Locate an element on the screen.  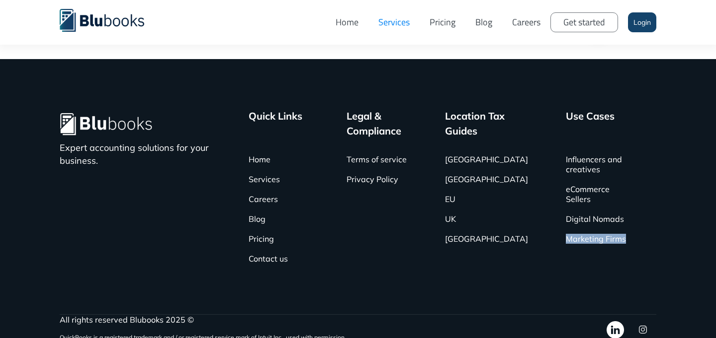
div: Quick Links ‍ is located at coordinates (275, 124).